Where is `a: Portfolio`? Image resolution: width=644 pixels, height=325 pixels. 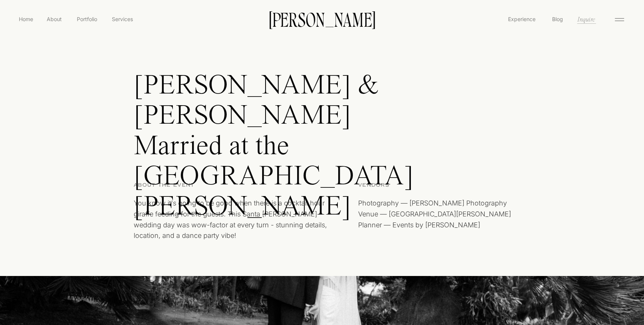
a: Portfolio is located at coordinates (86, 19).